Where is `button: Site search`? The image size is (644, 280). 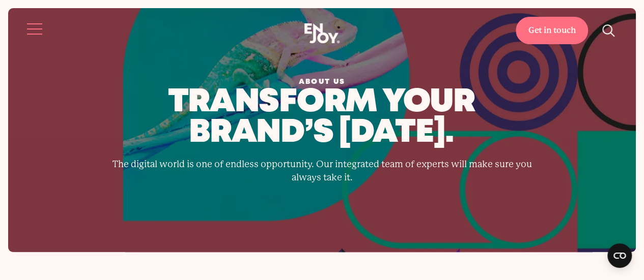
button: Site search is located at coordinates (609, 31).